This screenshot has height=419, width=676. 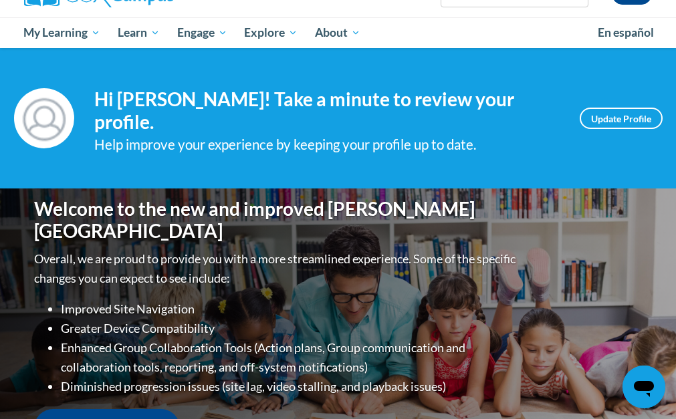 What do you see at coordinates (44, 118) in the screenshot?
I see `img: Profile Image` at bounding box center [44, 118].